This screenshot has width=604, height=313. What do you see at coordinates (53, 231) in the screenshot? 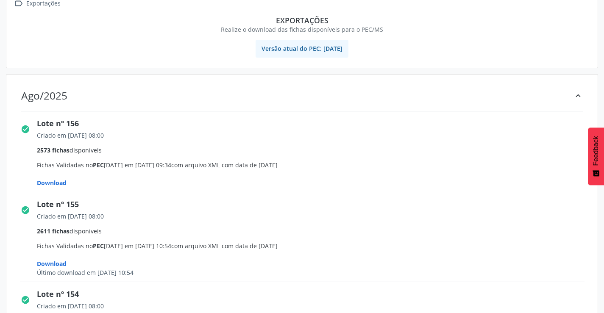
I see `span: 2611 fichas` at bounding box center [53, 231].